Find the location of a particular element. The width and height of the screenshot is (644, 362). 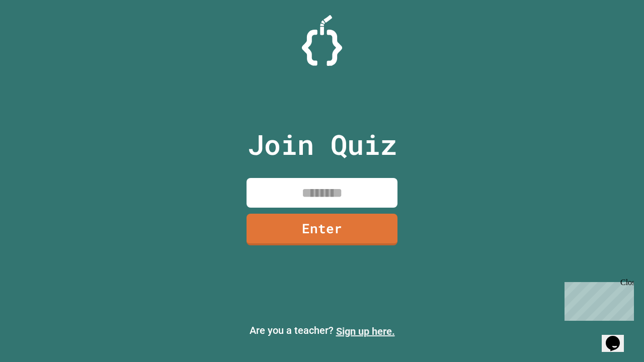

div: Chat with us now!Close is located at coordinates (37, 34).